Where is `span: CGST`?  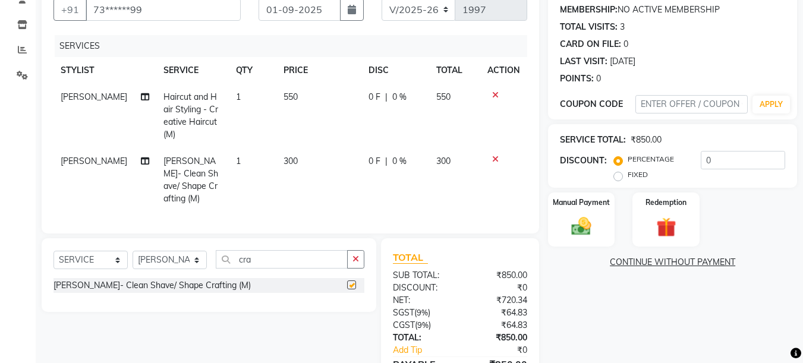 span: CGST is located at coordinates (404, 325).